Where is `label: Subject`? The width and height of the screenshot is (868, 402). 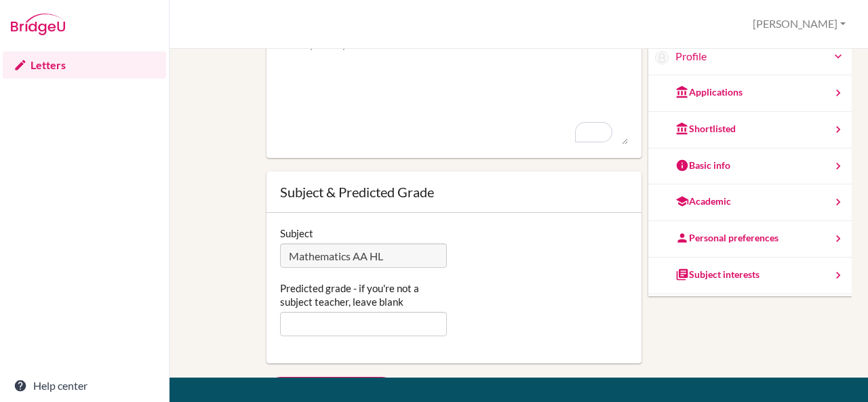
label: Subject is located at coordinates (297, 233).